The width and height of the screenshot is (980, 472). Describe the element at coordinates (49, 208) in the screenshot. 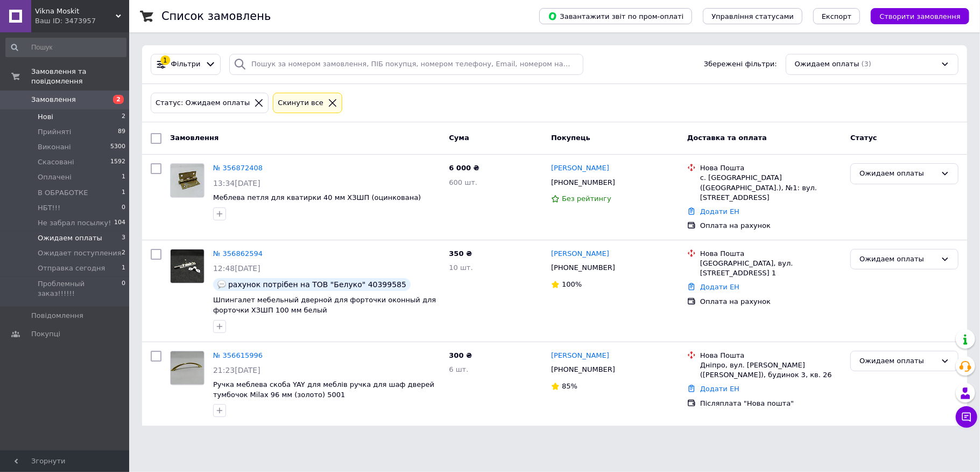

I see `span: НБТ!!!` at that location.